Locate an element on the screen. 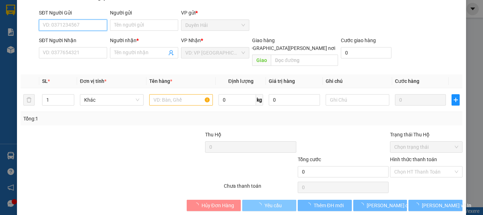 The height and width of the screenshot is (215, 483). span: Giao hàng is located at coordinates (264, 40).